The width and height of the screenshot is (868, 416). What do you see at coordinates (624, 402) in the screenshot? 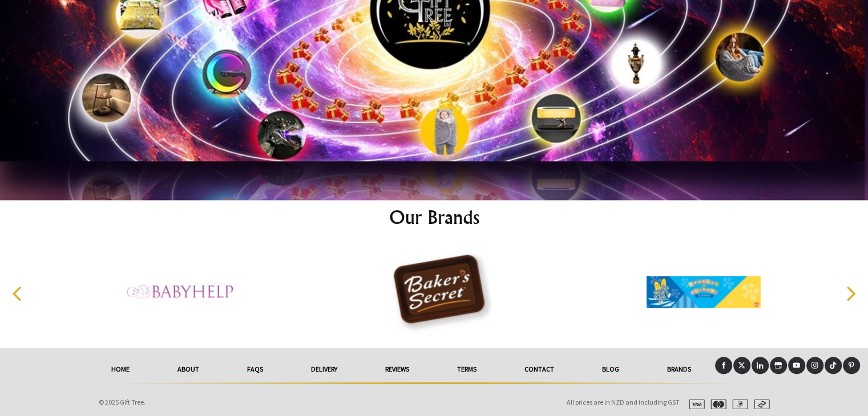
I see `span: All prices are in NZD and including GST.` at bounding box center [624, 402].